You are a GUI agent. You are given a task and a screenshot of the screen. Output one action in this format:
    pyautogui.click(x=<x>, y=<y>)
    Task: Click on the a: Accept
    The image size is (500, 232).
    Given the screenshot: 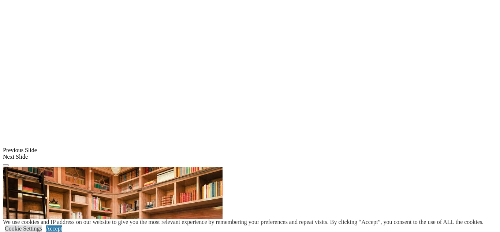 What is the action you would take?
    pyautogui.click(x=54, y=228)
    